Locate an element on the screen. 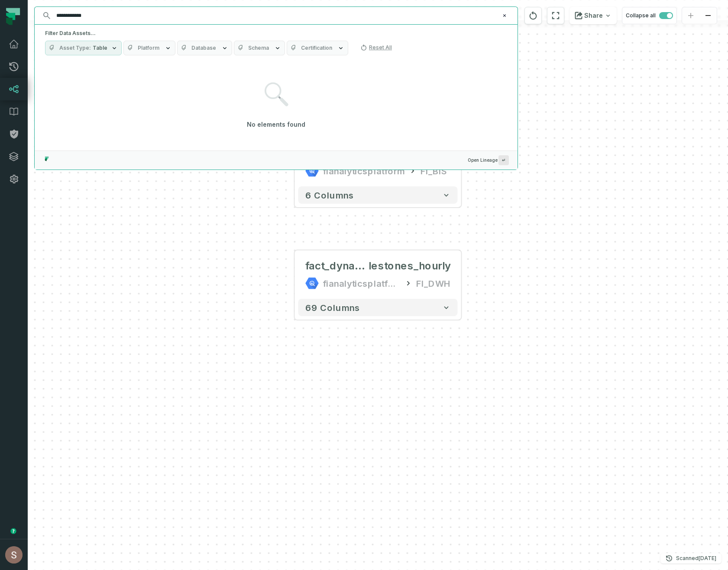  relative-time: Sep 17, 2025, 8:10 AM GMT+3 is located at coordinates (707, 558).